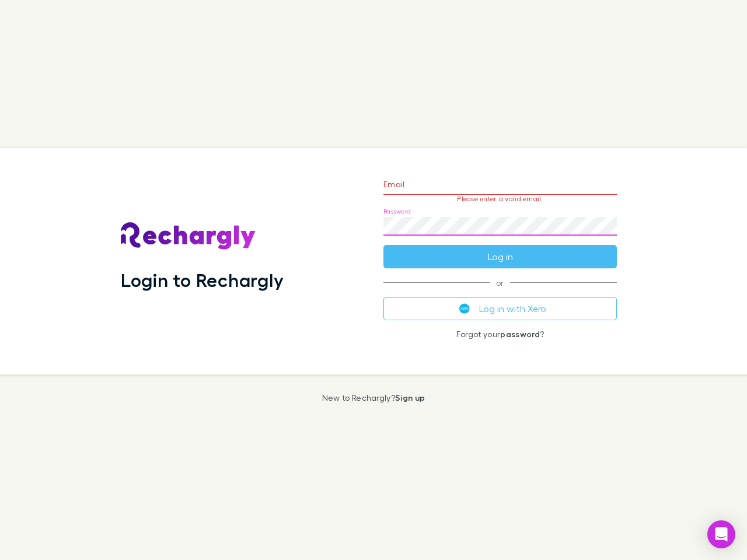  What do you see at coordinates (519, 333) in the screenshot?
I see `a: password` at bounding box center [519, 333].